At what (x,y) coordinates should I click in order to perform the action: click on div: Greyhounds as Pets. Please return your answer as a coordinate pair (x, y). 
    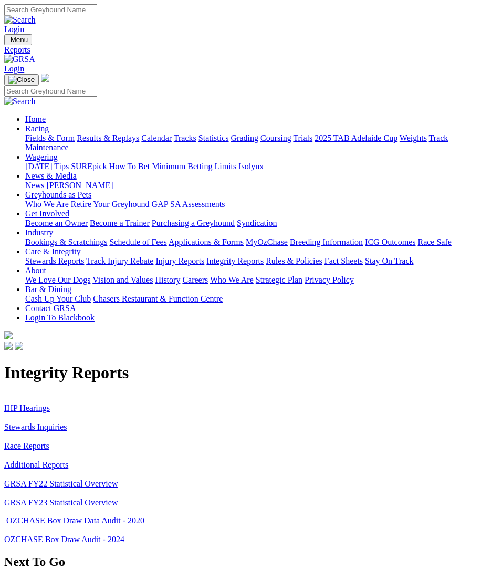
    Looking at the image, I should click on (256, 204).